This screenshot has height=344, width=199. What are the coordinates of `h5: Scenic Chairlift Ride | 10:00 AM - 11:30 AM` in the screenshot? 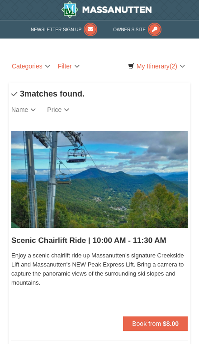 It's located at (100, 240).